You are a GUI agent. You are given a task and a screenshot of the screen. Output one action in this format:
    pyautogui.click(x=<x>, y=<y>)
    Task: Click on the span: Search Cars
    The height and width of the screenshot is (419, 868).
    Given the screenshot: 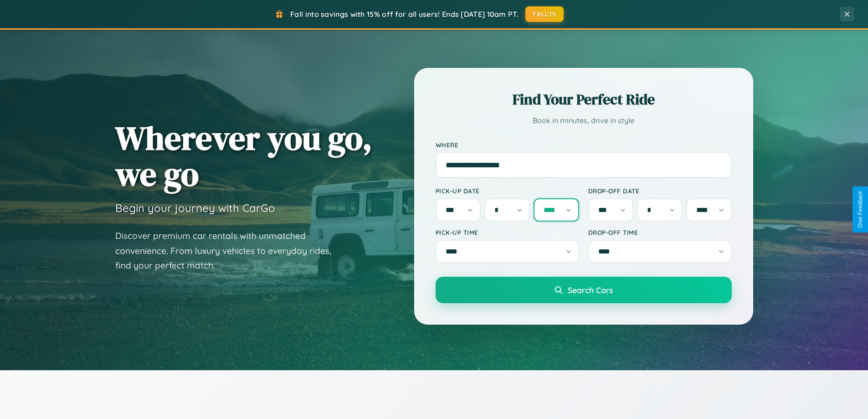 What is the action you would take?
    pyautogui.click(x=590, y=290)
    